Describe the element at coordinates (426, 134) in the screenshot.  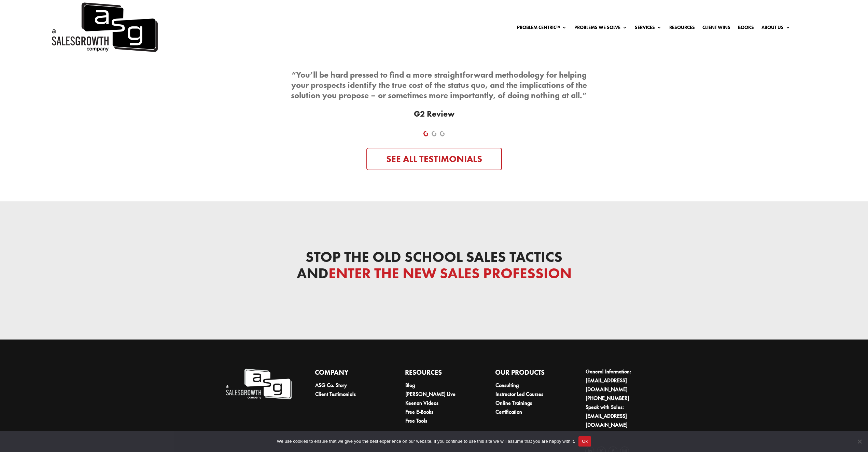
I see `a: 1` at that location.